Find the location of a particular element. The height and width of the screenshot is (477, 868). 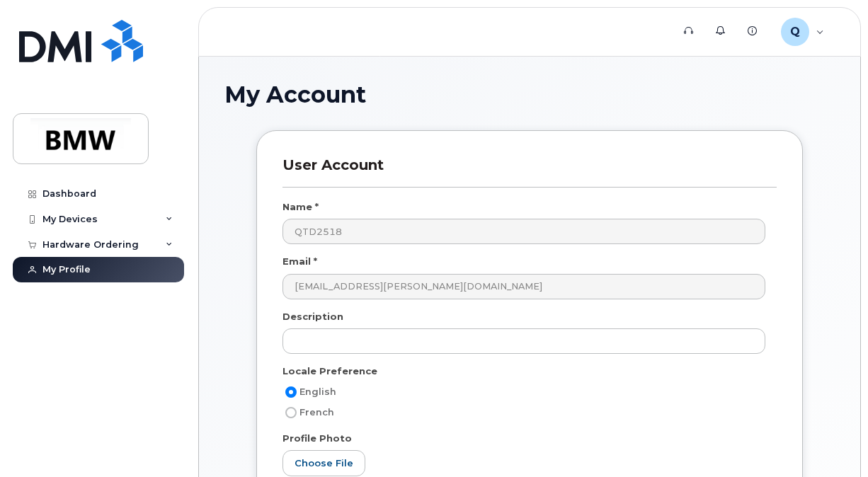

label: Choose File is located at coordinates (324, 463).